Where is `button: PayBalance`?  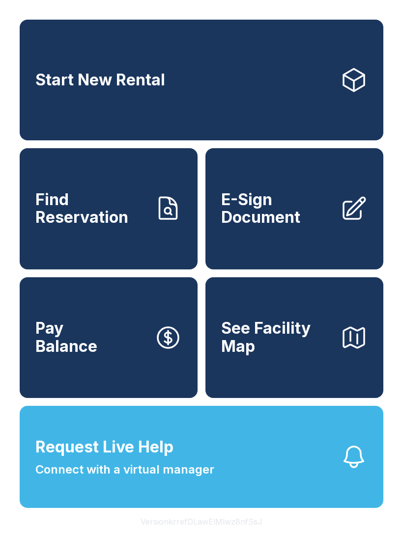
button: PayBalance is located at coordinates (108, 338).